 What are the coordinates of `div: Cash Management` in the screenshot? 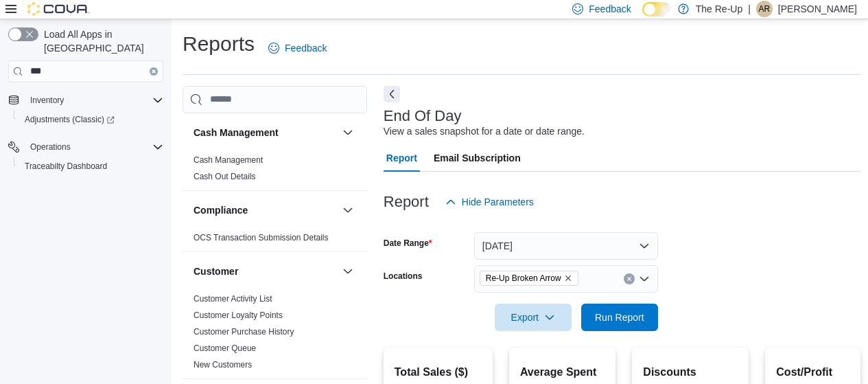 It's located at (275, 171).